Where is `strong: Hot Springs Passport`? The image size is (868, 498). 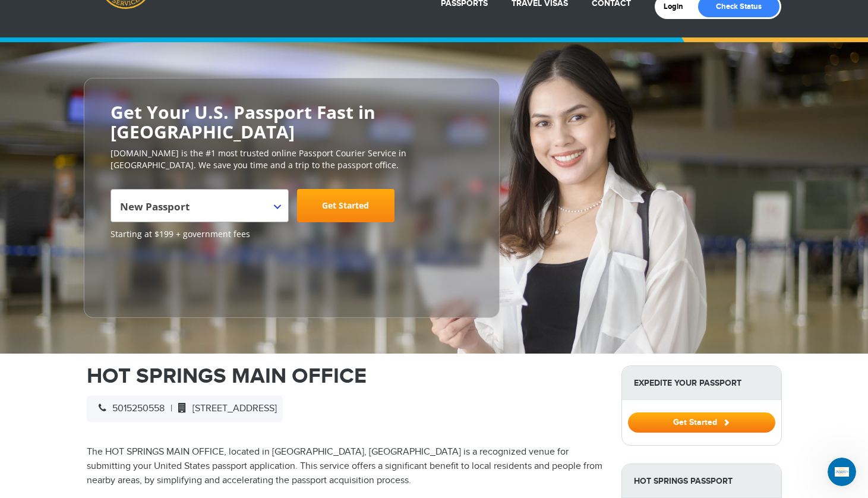
strong: Hot Springs Passport is located at coordinates (702, 481).